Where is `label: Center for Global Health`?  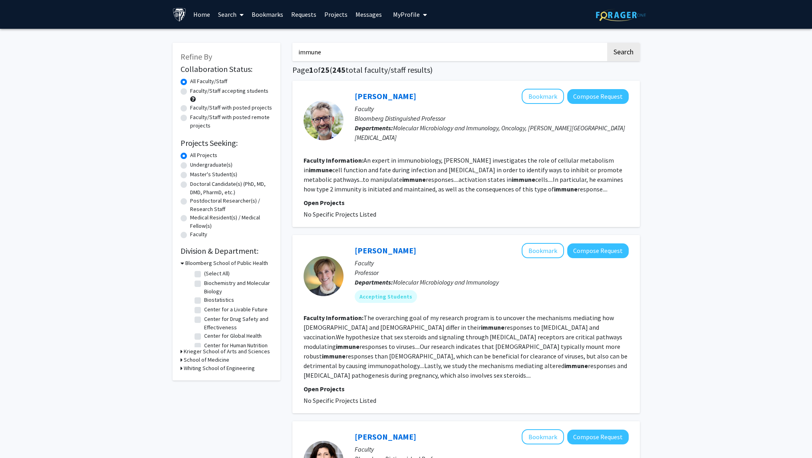
label: Center for Global Health is located at coordinates (233, 335).